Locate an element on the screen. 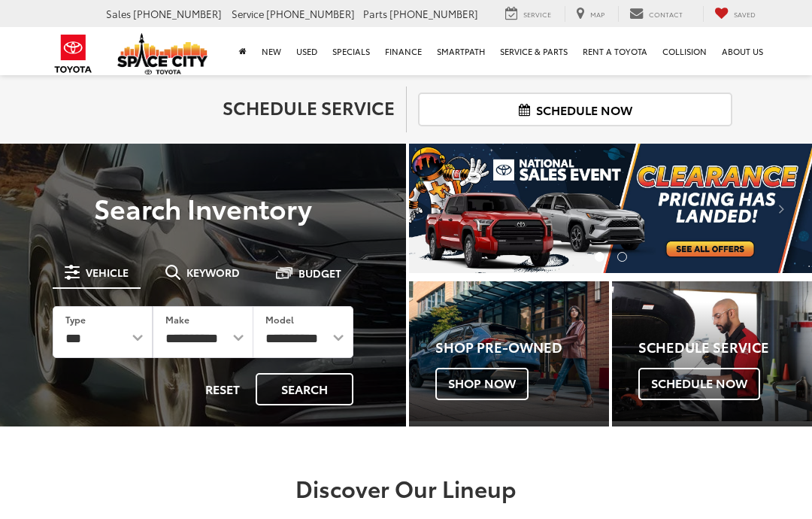 This screenshot has height=519, width=812. span: Vehicle is located at coordinates (107, 272).